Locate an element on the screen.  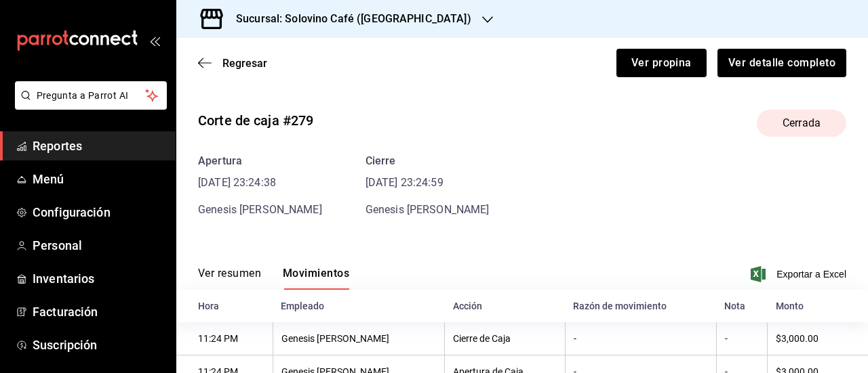
div: navigation tabs is located at coordinates (273, 278).